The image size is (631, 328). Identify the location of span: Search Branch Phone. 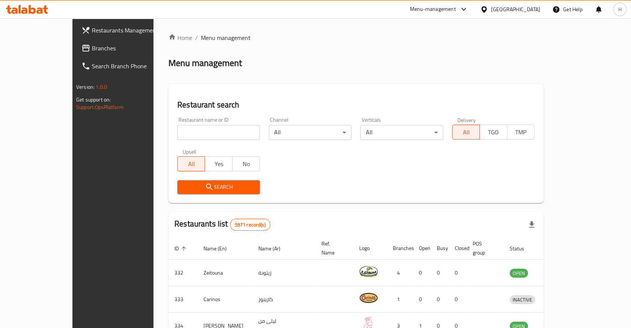
(132, 66).